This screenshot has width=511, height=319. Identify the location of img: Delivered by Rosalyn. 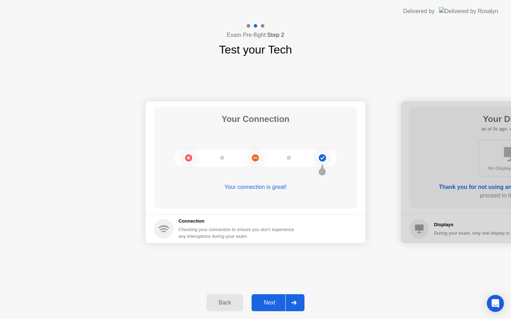
(468, 11).